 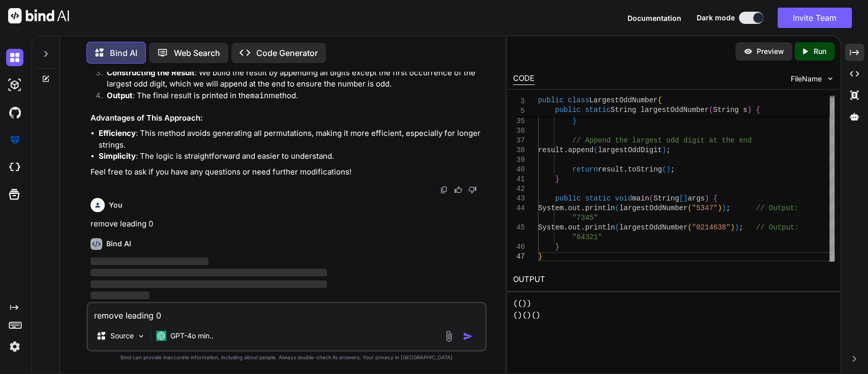 What do you see at coordinates (820, 51) in the screenshot?
I see `p: Run` at bounding box center [820, 51].